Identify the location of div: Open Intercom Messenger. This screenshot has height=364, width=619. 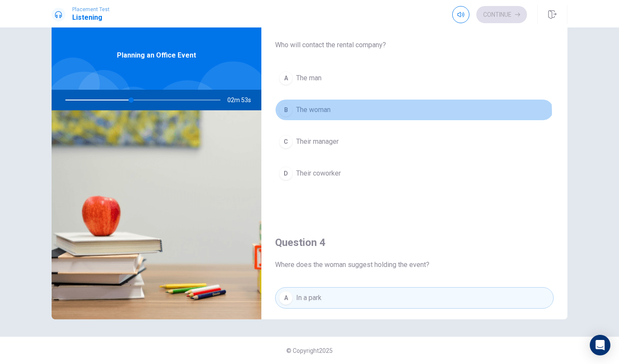
(600, 345).